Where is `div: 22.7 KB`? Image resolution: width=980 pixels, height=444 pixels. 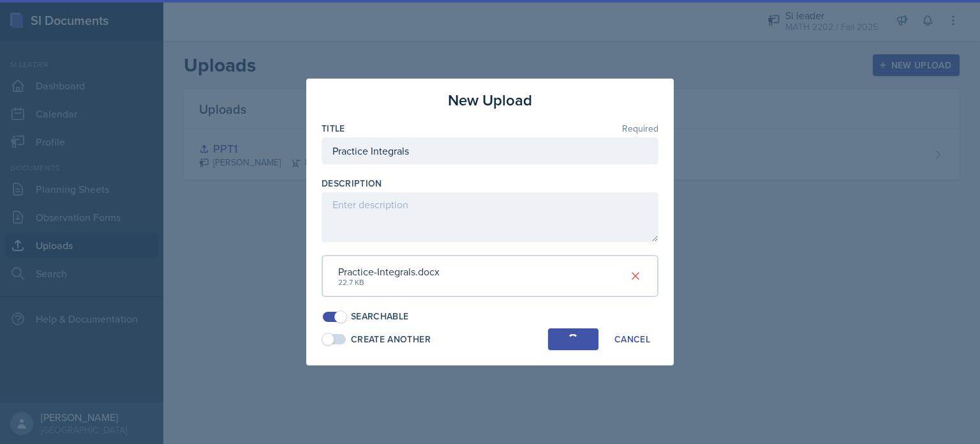
div: 22.7 KB is located at coordinates (389, 282).